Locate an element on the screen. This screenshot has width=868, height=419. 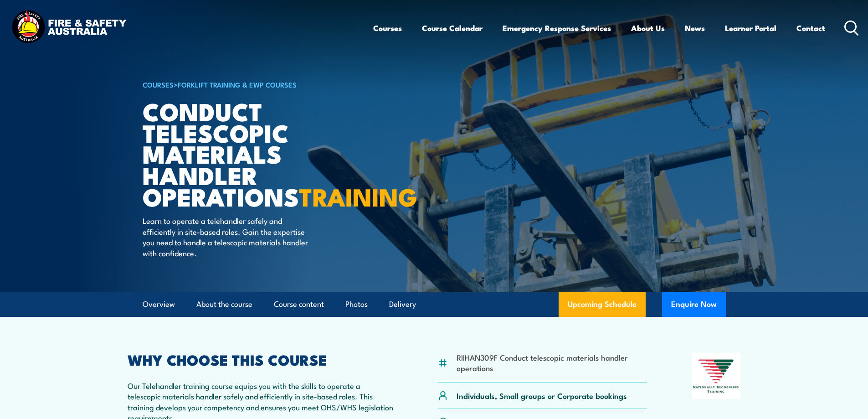
a: News is located at coordinates (695, 28).